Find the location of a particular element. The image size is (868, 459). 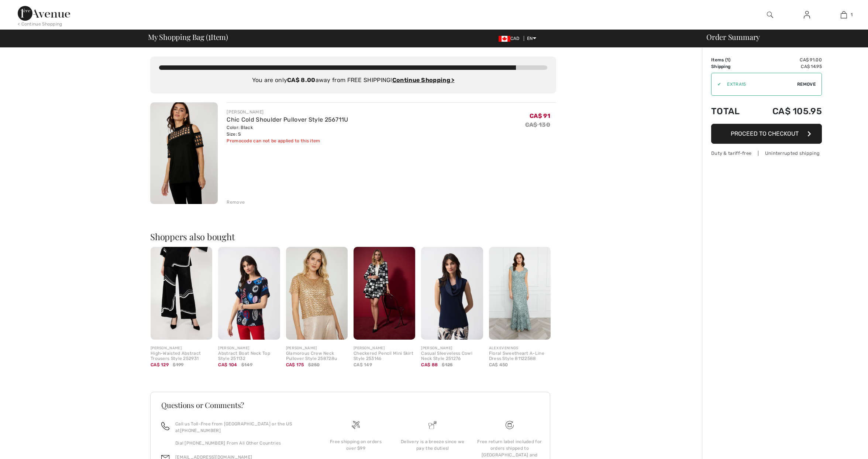

td: CA$ 105.95 is located at coordinates (787, 111).